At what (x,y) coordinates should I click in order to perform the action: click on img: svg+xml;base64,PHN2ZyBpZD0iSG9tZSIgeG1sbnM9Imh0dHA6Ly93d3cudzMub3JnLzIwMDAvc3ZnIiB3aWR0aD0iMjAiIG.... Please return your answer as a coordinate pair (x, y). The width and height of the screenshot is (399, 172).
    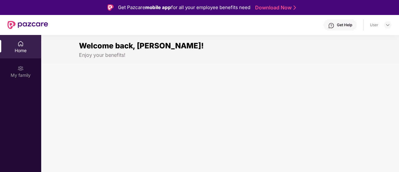
    Looking at the image, I should click on (21, 44).